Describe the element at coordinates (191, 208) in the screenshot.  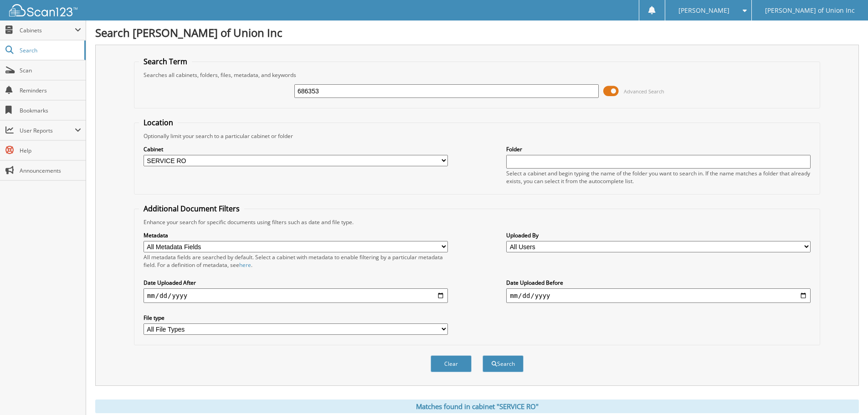
I see `legend: Additional Document Filters` at that location.